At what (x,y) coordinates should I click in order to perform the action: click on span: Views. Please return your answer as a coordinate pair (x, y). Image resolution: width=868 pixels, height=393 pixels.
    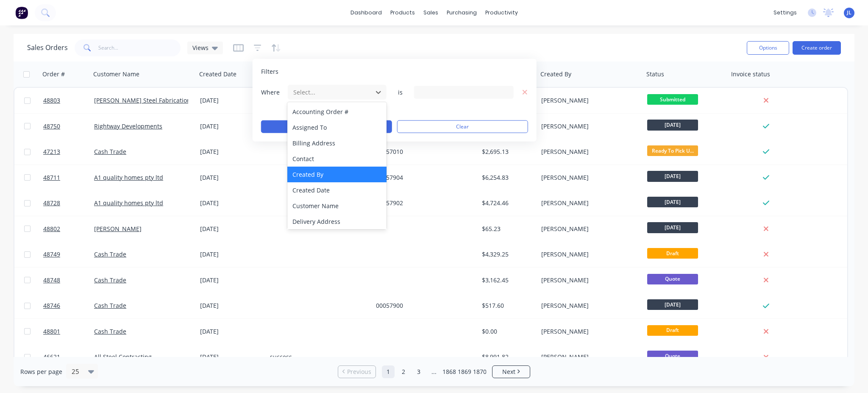
    Looking at the image, I should click on (201, 47).